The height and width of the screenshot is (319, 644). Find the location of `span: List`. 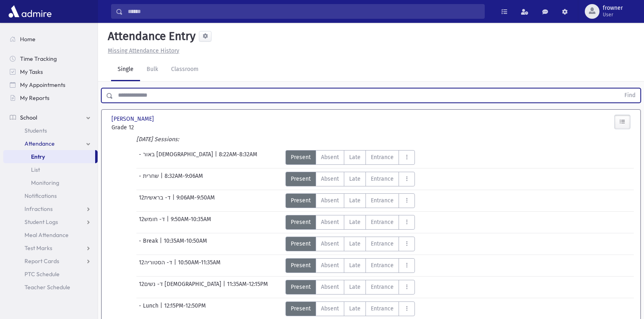

span: List is located at coordinates (36, 170).